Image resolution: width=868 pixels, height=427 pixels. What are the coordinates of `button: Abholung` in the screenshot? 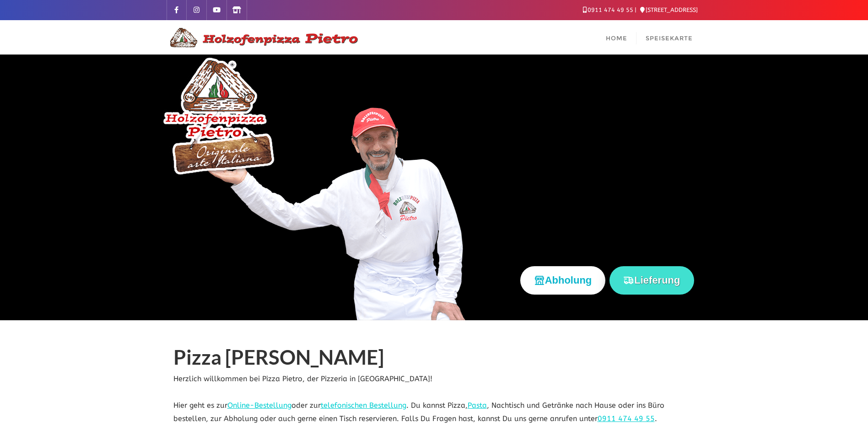 It's located at (563, 280).